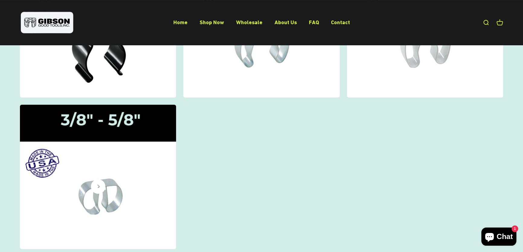 The height and width of the screenshot is (252, 523). I want to click on a: Wholesale, so click(249, 22).